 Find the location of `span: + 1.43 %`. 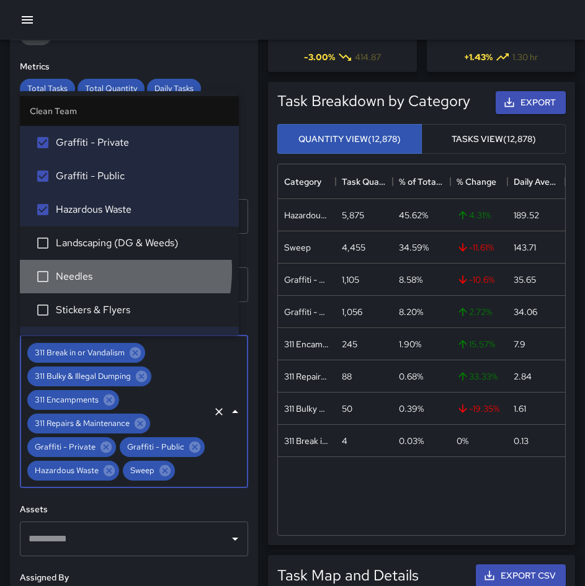

span: + 1.43 % is located at coordinates (478, 57).